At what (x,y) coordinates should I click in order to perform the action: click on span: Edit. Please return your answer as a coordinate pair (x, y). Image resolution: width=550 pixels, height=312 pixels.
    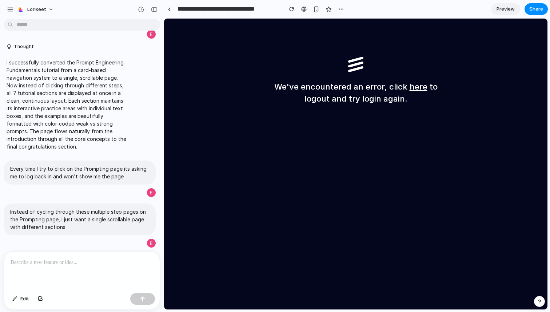
    Looking at the image, I should click on (25, 299).